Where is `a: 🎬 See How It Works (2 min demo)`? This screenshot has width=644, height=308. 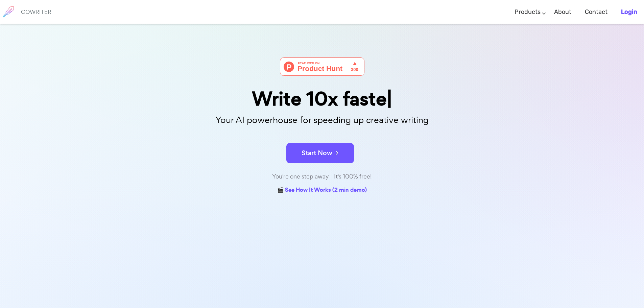 a: 🎬 See How It Works (2 min demo) is located at coordinates (322, 191).